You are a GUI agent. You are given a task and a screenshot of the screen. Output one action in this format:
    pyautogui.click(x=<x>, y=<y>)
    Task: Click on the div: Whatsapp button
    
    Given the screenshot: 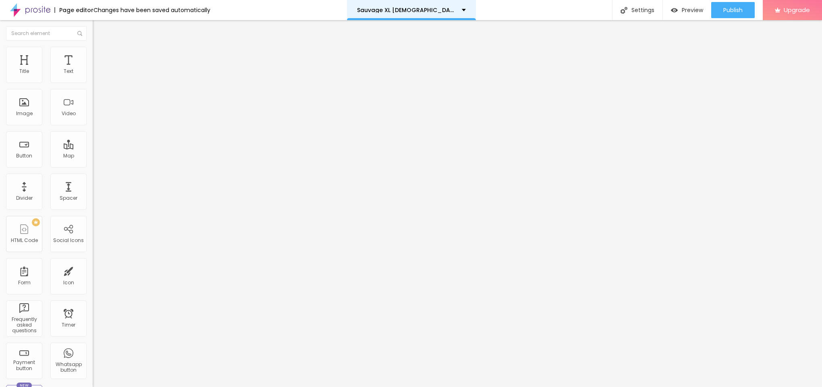 What is the action you would take?
    pyautogui.click(x=68, y=368)
    